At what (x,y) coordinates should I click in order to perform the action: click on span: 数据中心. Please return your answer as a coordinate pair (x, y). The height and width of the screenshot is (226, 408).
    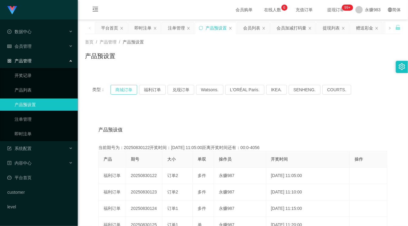
    Looking at the image, I should click on (19, 32).